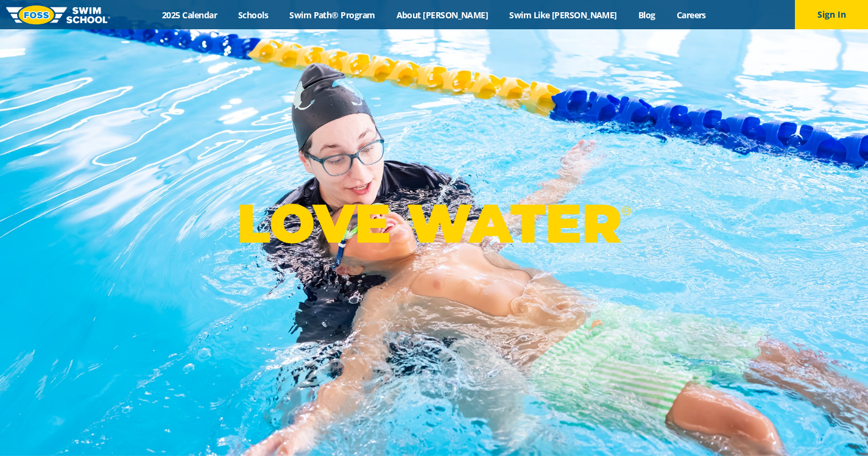 Image resolution: width=868 pixels, height=456 pixels. What do you see at coordinates (254, 15) in the screenshot?
I see `a: Schools` at bounding box center [254, 15].